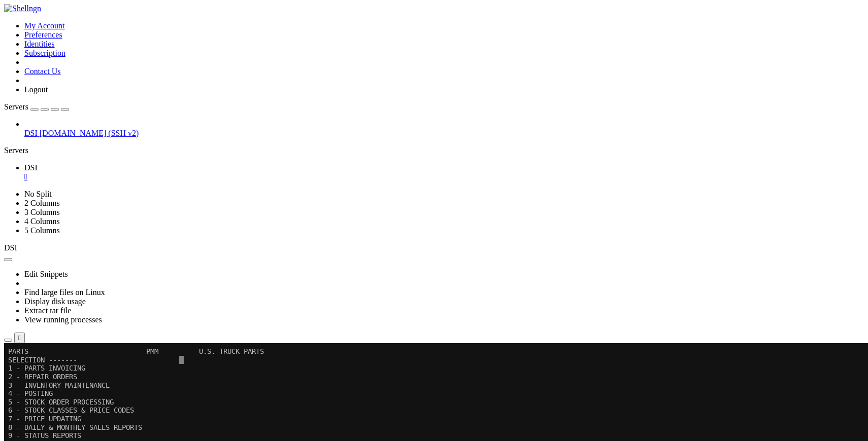 This screenshot has height=441, width=868. I want to click on x-row: SELECTION -------, so click(369, 17).